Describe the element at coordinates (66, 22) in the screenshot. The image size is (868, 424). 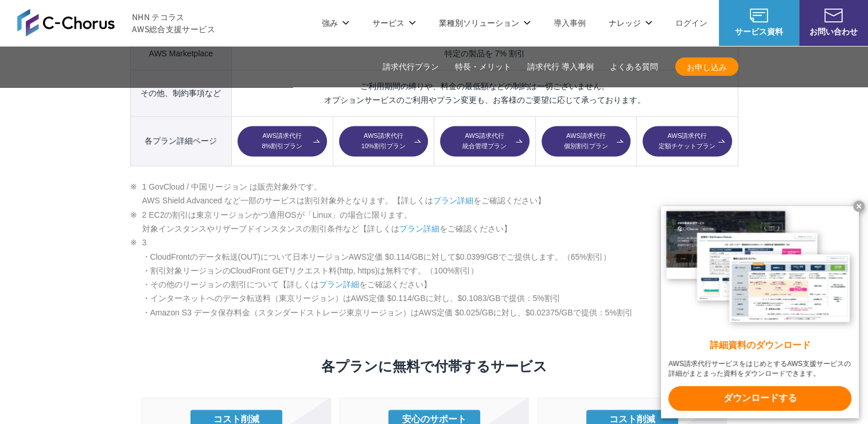
I see `img: AWS総合支援サービス C-Chorus` at that location.